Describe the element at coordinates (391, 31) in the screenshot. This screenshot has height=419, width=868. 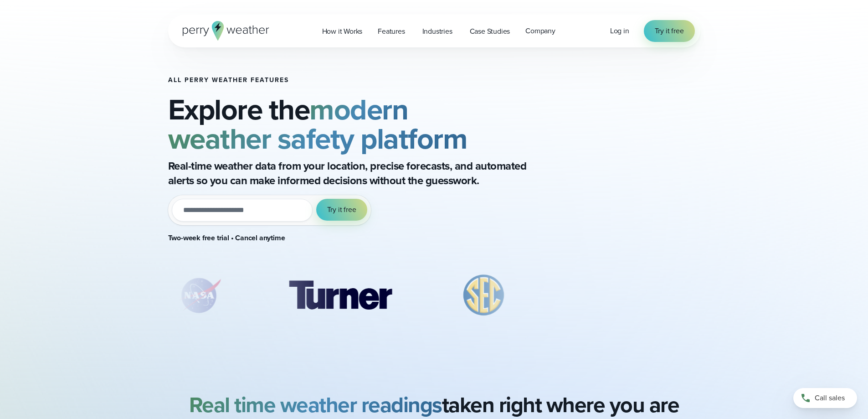
I see `span: Features` at that location.